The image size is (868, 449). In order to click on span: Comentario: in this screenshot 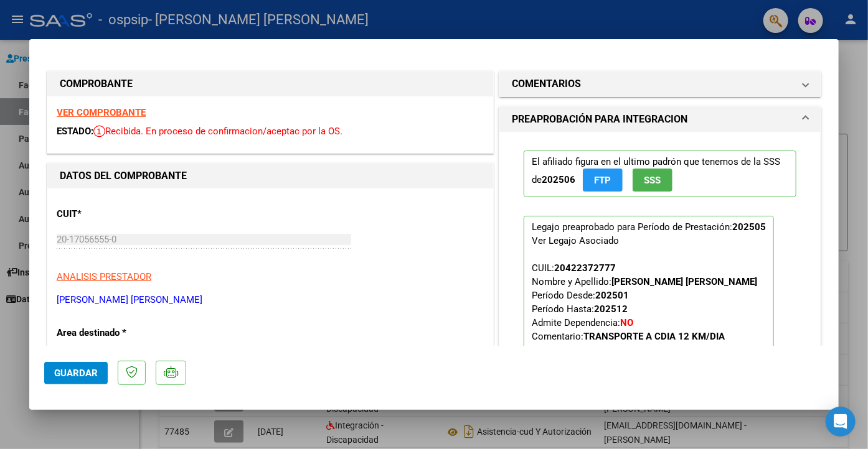, I will do `click(629, 337)`.